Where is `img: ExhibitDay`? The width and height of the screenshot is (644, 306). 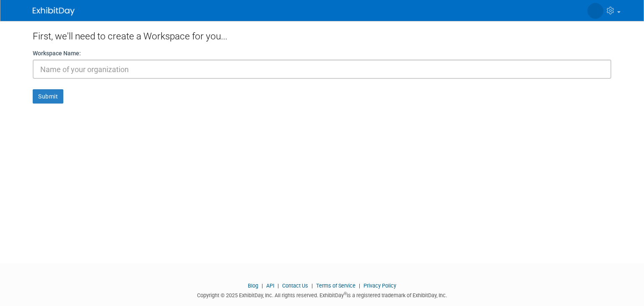 img: ExhibitDay is located at coordinates (54, 12).